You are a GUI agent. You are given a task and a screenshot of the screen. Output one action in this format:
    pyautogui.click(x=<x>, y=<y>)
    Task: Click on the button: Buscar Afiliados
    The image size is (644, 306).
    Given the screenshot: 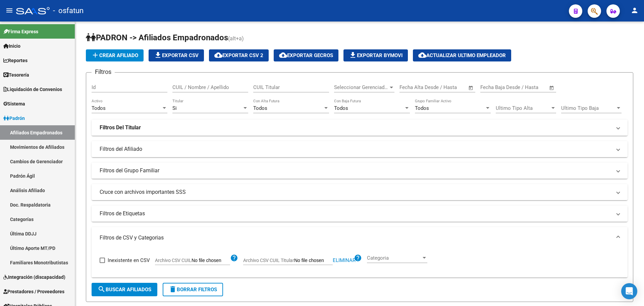 What is the action you would take?
    pyautogui.click(x=124, y=289)
    